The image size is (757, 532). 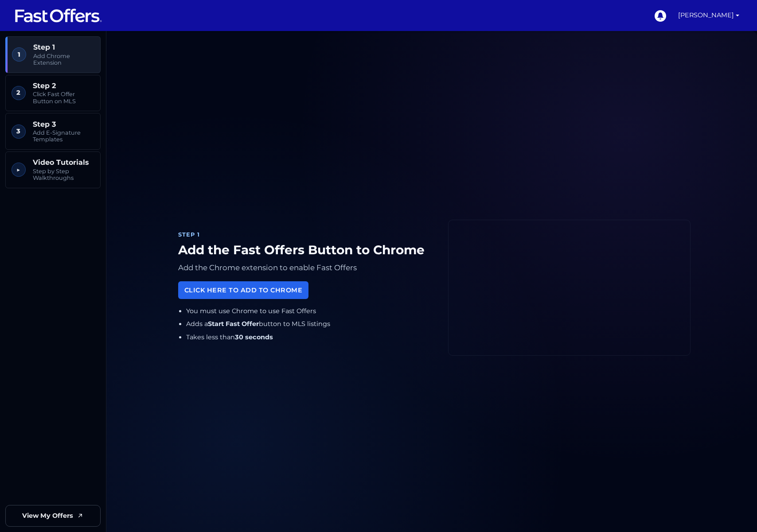 I want to click on span: Step 2, so click(x=63, y=86).